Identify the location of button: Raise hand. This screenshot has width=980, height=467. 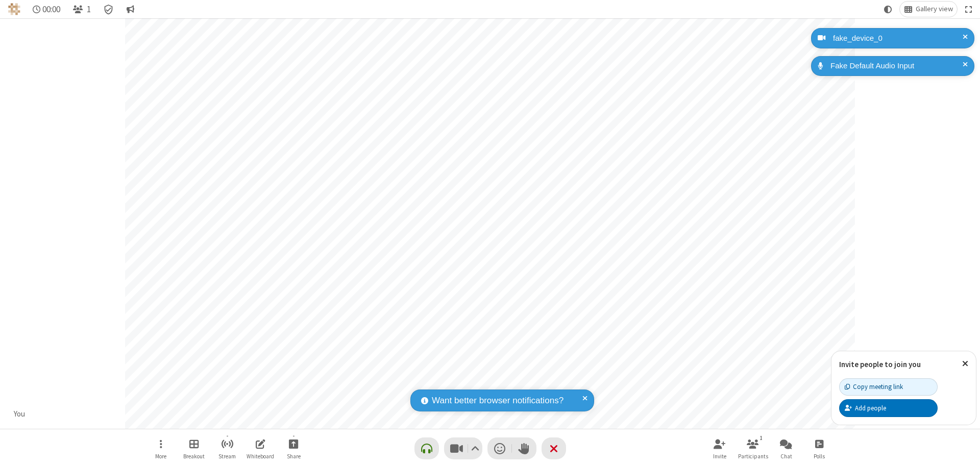
(524, 448).